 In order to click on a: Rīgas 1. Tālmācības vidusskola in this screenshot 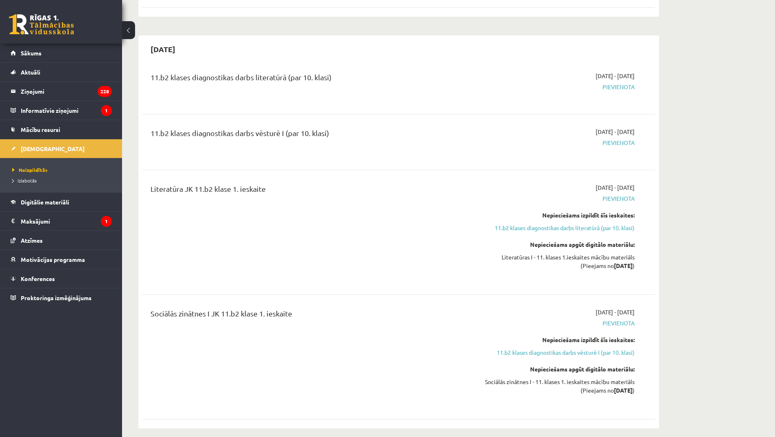, I will do `click(42, 24)`.